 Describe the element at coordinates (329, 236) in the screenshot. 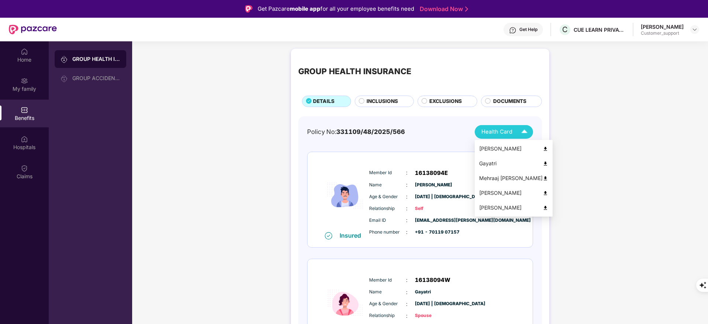

I see `img: svg+xml;base64,PHN2ZyB4bWxucz0iaHR0cDovL3d3dy53My5vcmcvMjAwMC9zdmciIHdpZHRoPSIxNiIgaGVpZ2h0PSIxNi...` at that location.